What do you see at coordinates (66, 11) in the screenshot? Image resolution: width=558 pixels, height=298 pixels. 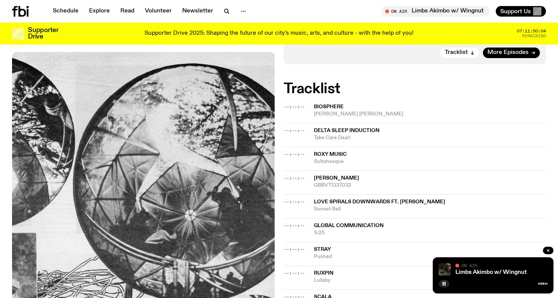 I see `a: Schedule` at bounding box center [66, 11].